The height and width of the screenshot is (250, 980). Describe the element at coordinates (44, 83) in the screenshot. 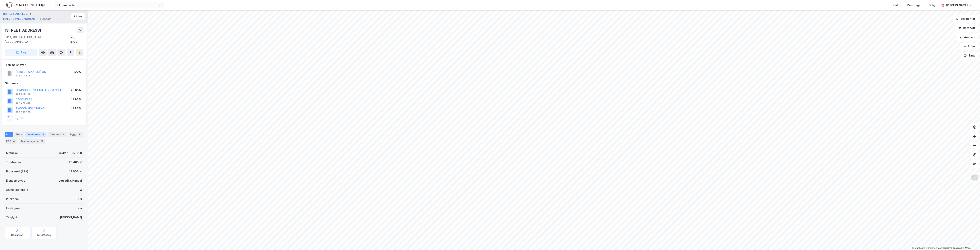

I see `div: Gårdeiere` at that location.